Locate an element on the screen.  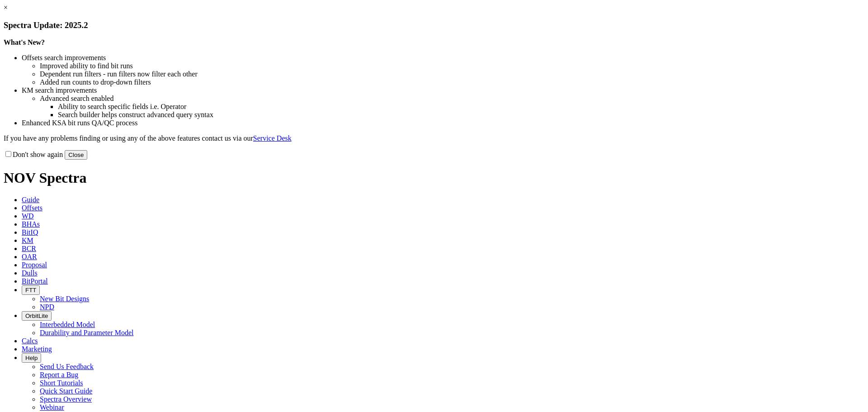
a: Webinar is located at coordinates (52, 407).